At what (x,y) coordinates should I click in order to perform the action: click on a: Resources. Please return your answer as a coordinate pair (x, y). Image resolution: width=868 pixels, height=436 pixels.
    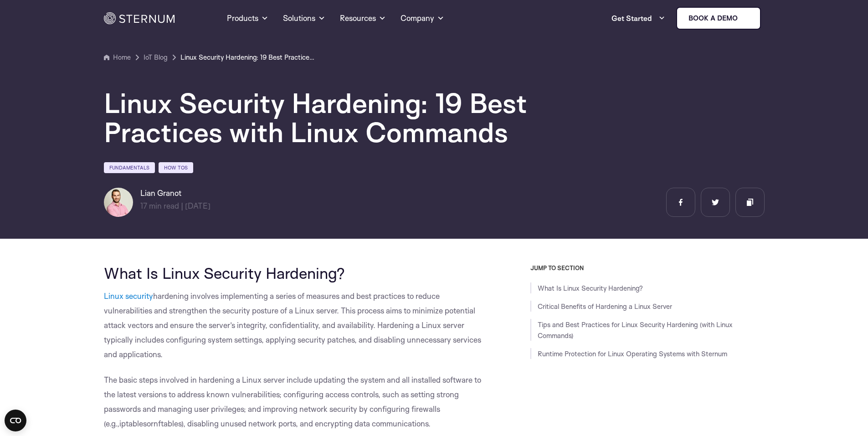
    Looking at the image, I should click on (363, 18).